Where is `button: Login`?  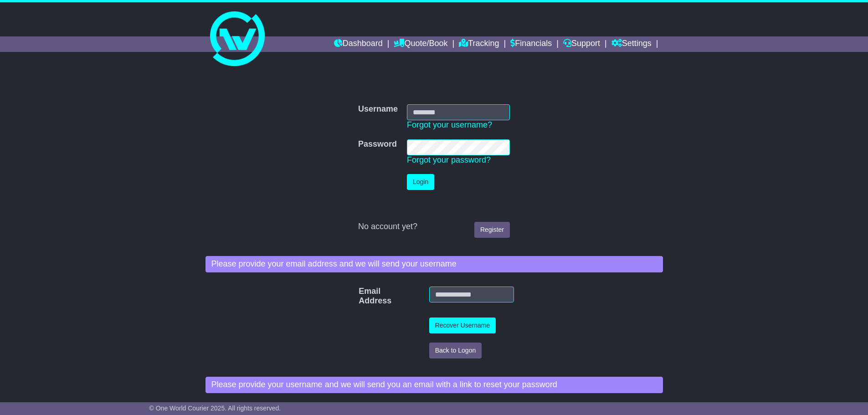 button: Login is located at coordinates (421, 182).